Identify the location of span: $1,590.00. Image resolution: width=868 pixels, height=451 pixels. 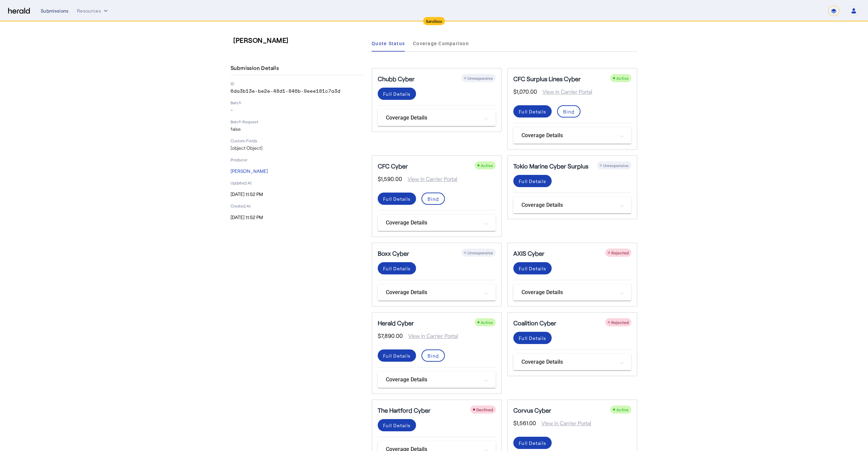
(390, 179).